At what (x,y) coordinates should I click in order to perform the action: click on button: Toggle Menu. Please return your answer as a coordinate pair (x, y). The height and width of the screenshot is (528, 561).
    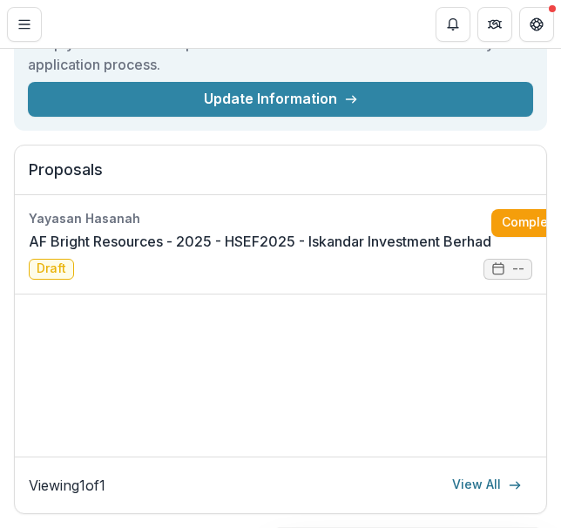
    Looking at the image, I should click on (24, 24).